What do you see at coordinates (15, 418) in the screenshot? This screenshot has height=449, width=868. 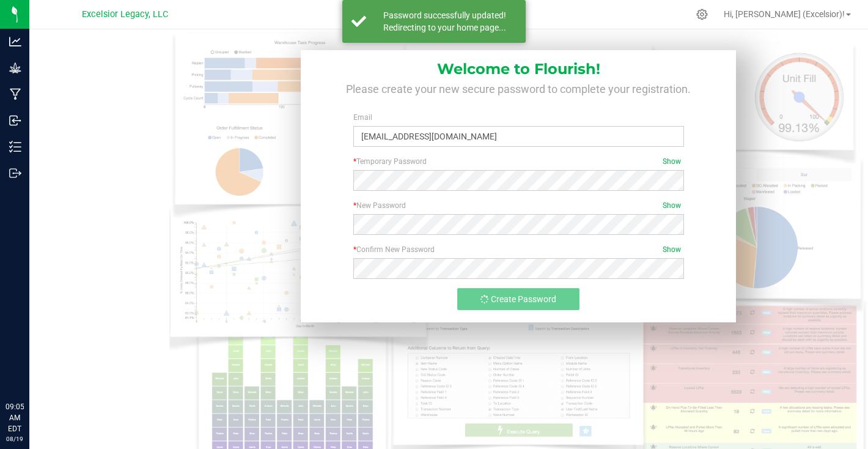 I see `p: 09:05 AM EDT` at bounding box center [15, 418].